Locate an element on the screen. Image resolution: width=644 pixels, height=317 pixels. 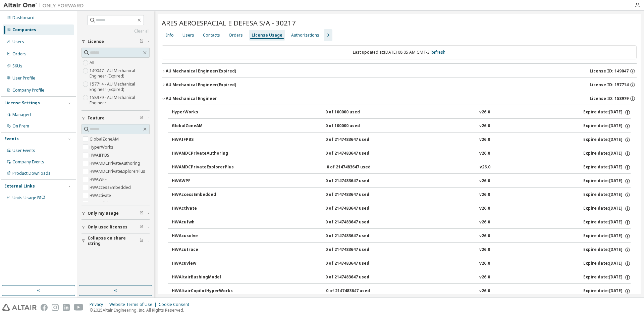
span: License ID: 158979 is located at coordinates (609, 99).